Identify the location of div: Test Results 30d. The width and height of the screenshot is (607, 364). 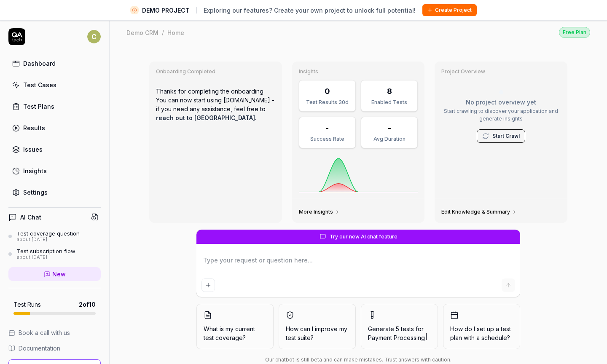
(327, 102).